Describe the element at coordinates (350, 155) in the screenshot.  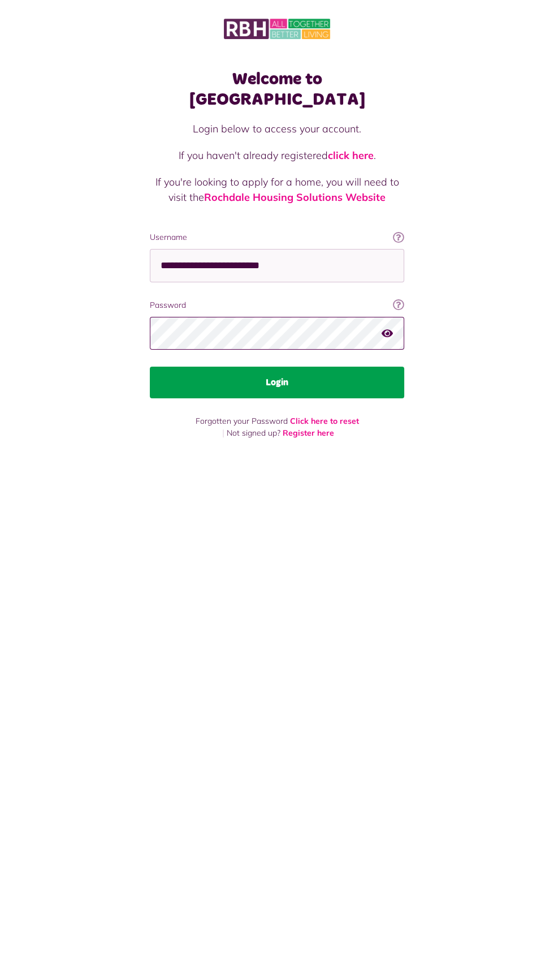
I see `a: click here` at that location.